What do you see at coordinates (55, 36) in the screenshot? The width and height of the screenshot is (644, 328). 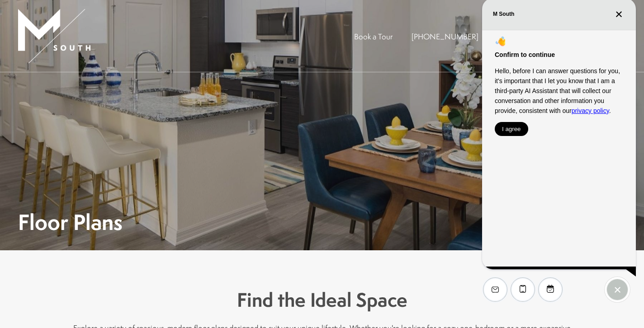 I see `img: MSouth` at bounding box center [55, 36].